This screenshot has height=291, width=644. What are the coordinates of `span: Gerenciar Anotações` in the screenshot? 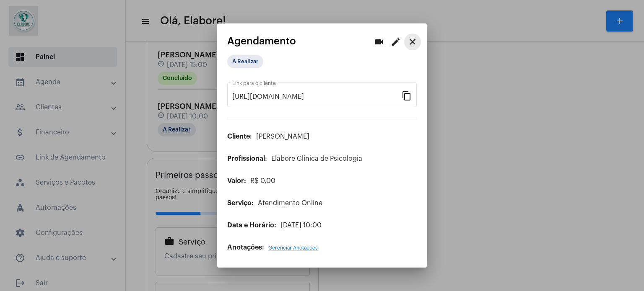 It's located at (293, 248).